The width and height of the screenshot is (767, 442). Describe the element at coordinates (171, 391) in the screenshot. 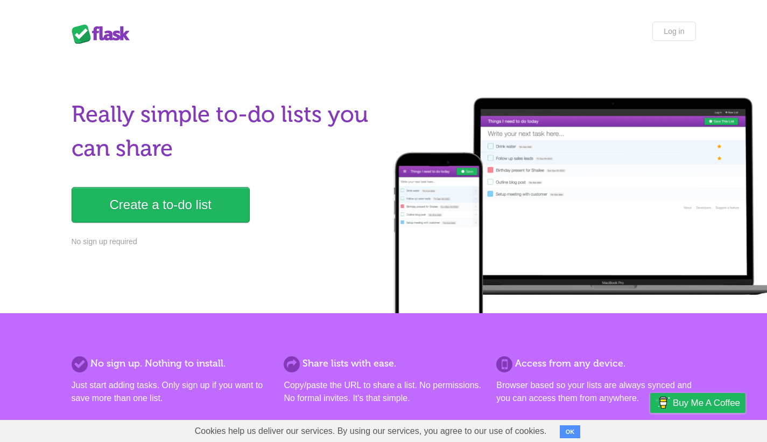

I see `p: Just start adding tasks. Only sign up if you want to save more than one list.` at that location.